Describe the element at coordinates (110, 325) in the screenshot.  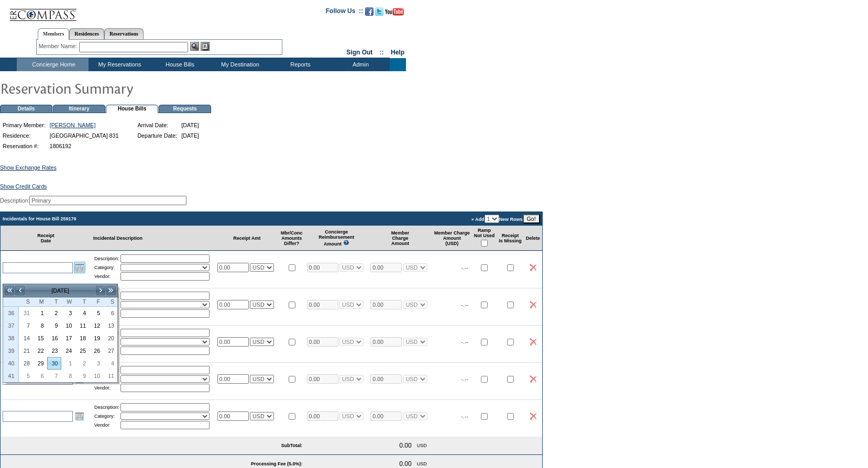
I see `td: Saturday, September 13, 2025` at that location.